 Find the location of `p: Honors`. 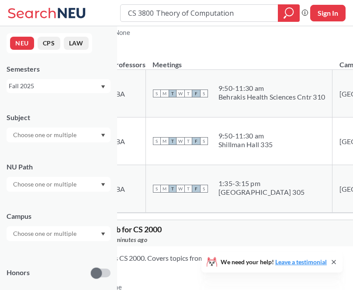

p: Honors is located at coordinates (18, 273).